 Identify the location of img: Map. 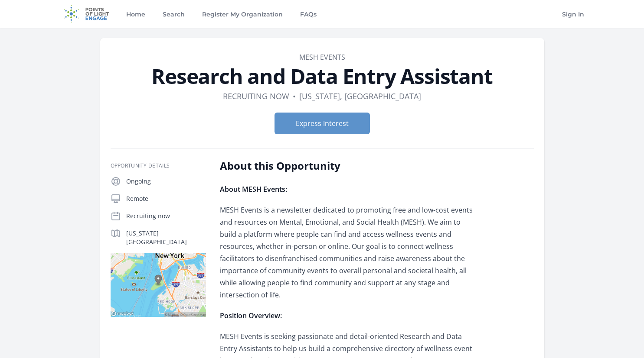
(158, 285).